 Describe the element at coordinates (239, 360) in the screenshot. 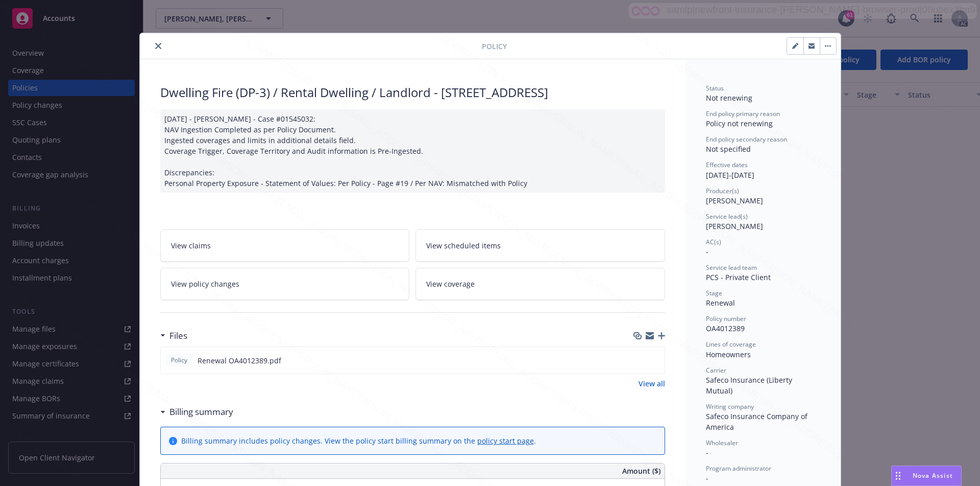

I see `span: Renewal OA4012389.pdf` at that location.